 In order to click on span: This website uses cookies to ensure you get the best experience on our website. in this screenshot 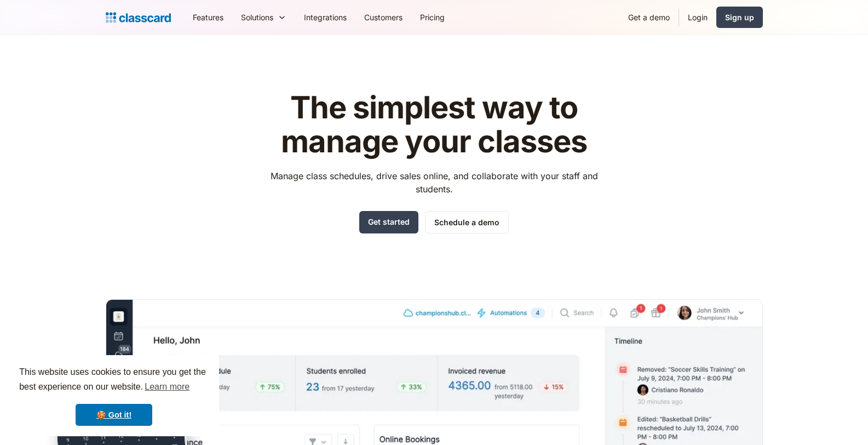, I will do `click(114, 381)`.